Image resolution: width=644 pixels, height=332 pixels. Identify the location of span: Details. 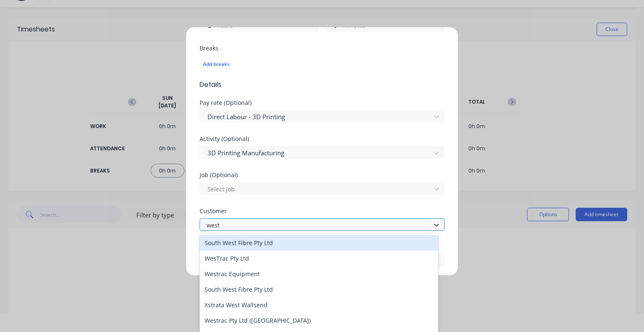
(322, 85).